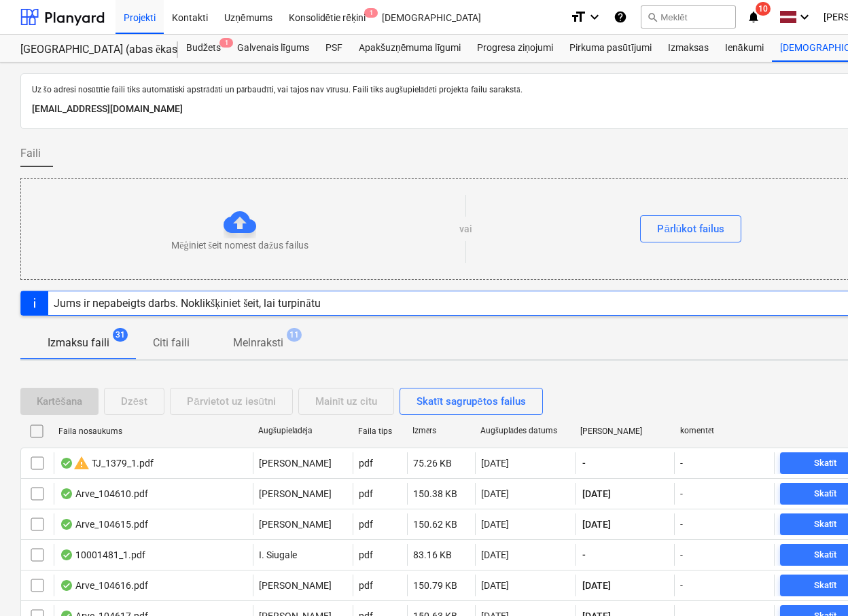 This screenshot has width=848, height=616. Describe the element at coordinates (724, 431) in the screenshot. I see `div: komentēt` at that location.